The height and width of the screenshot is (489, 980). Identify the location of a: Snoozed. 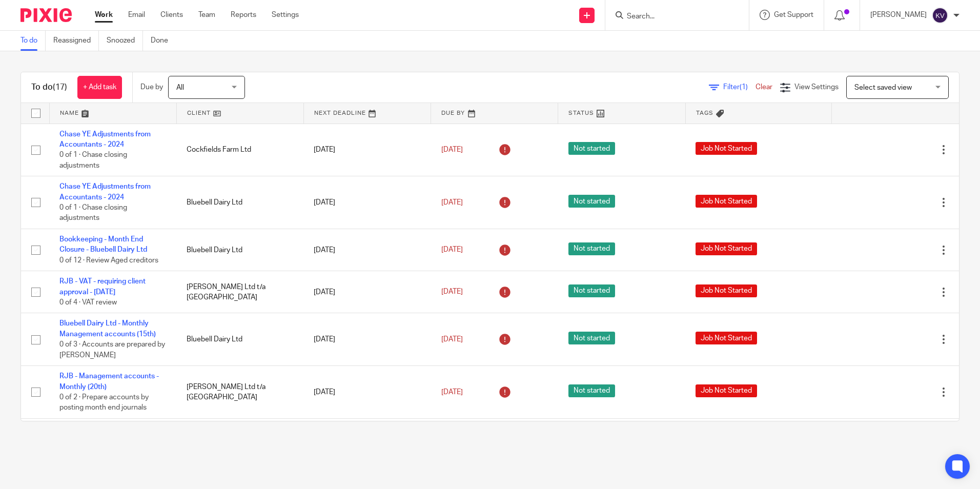
(124, 41).